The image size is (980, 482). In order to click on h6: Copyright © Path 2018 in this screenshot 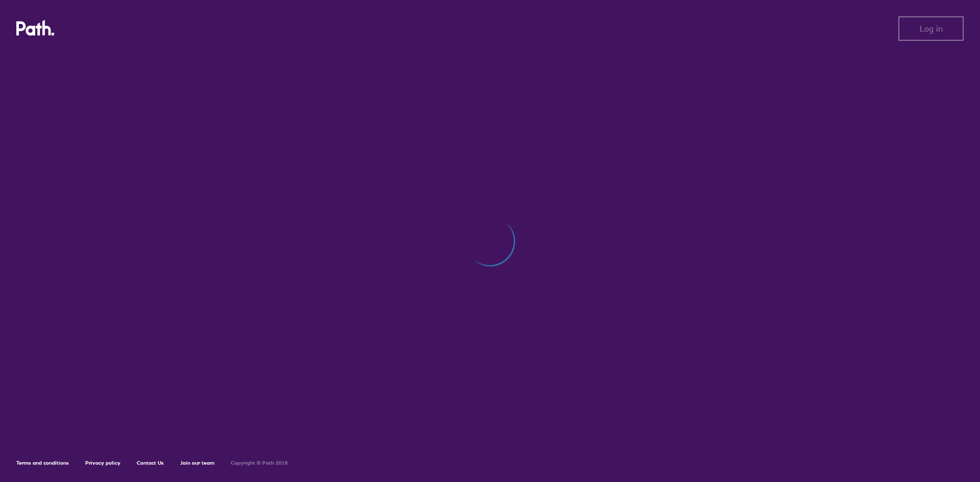, I will do `click(259, 464)`.